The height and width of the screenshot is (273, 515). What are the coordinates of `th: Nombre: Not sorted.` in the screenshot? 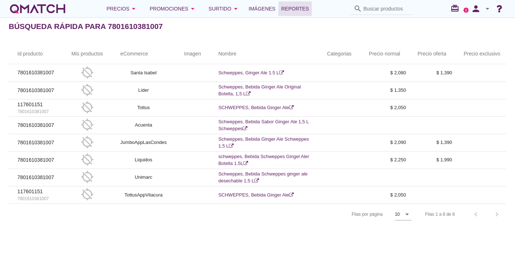 It's located at (264, 54).